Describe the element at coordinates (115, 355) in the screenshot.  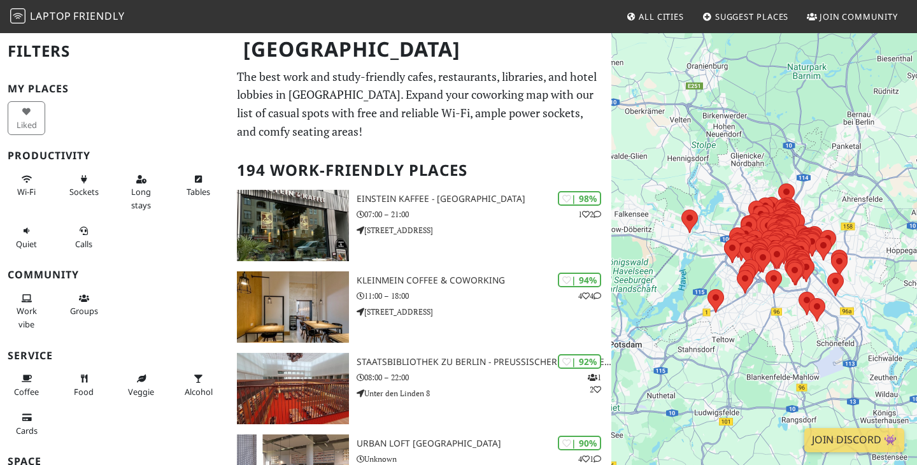
I see `h3: Service` at that location.